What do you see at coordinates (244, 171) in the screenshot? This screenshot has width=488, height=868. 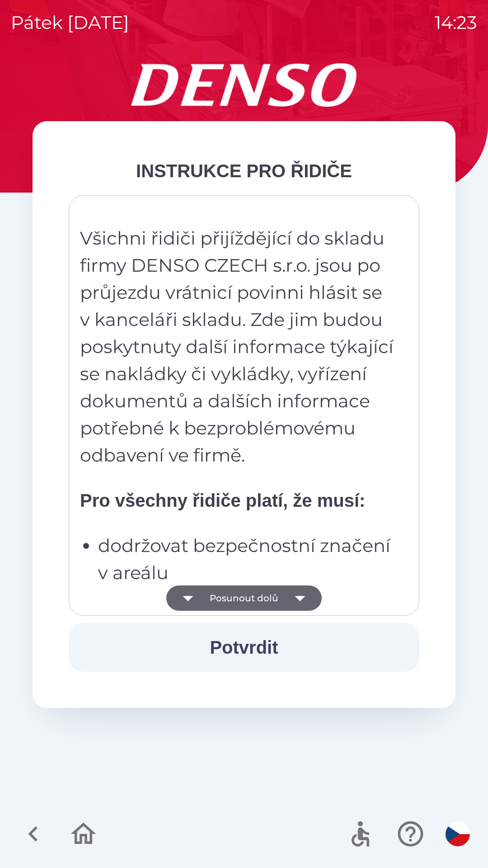 I see `div: INSTRUKCE PRO ŘIDIČE` at bounding box center [244, 171].